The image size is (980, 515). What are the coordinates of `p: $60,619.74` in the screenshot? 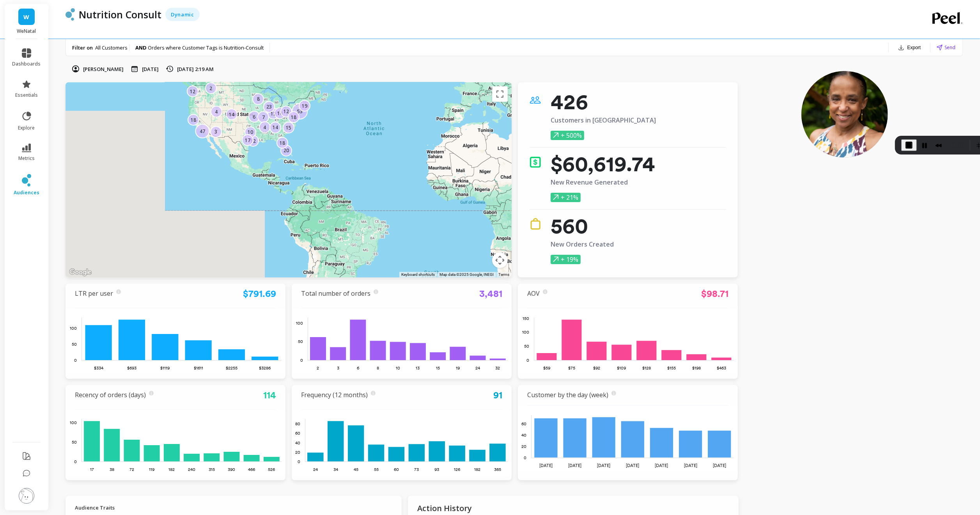 It's located at (603, 164).